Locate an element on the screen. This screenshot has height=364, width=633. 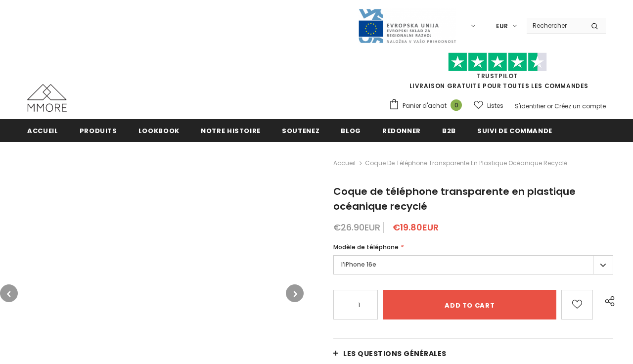
span: Accueil is located at coordinates (42, 131).